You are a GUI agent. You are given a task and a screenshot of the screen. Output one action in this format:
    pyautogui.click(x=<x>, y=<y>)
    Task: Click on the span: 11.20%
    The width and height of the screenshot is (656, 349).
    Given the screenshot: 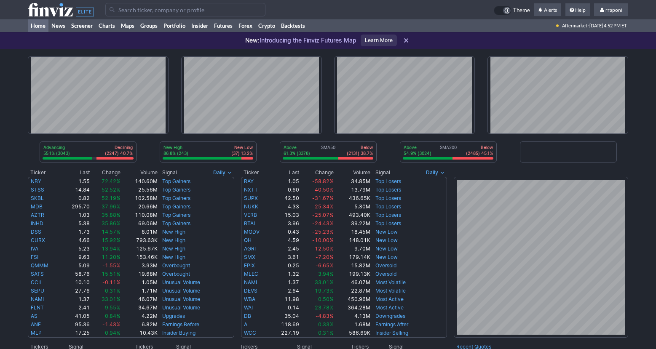 What is the action you would take?
    pyautogui.click(x=111, y=257)
    